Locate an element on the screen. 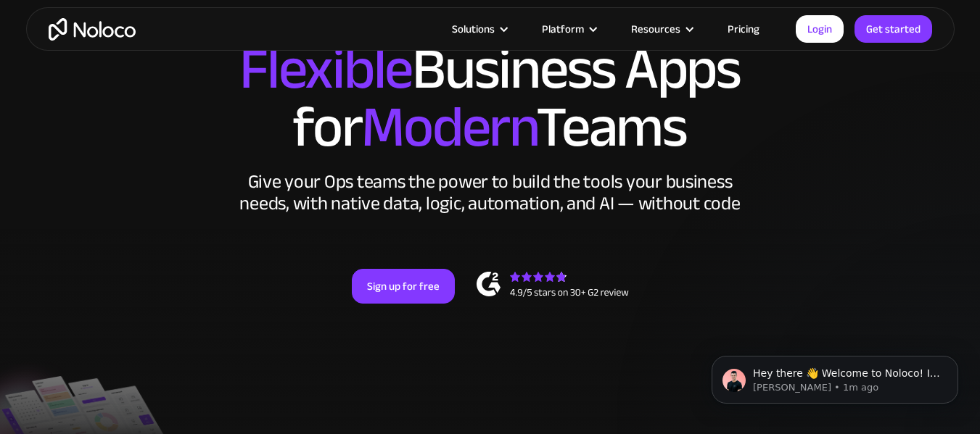 The width and height of the screenshot is (980, 434). span: Modern is located at coordinates (448, 127).